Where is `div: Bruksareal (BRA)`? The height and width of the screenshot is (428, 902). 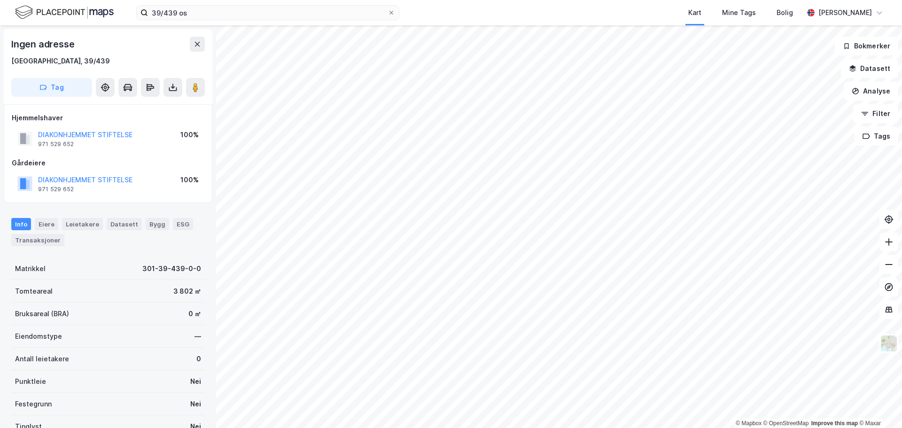 div: Bruksareal (BRA) is located at coordinates (42, 314).